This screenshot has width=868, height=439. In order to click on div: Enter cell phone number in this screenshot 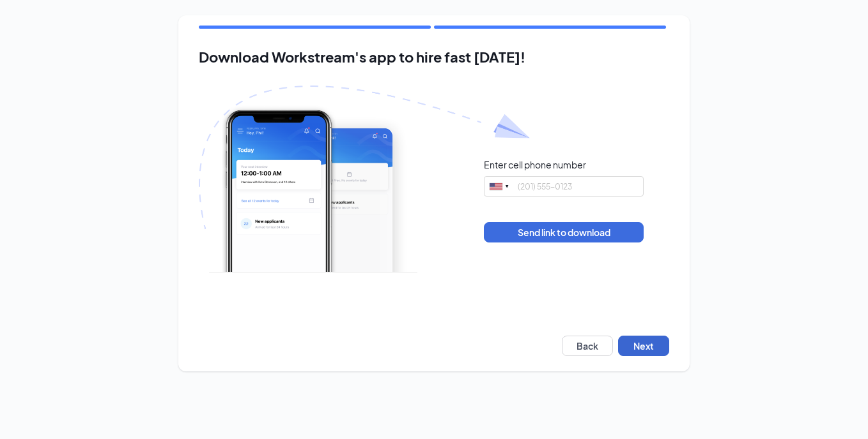, I will do `click(535, 165)`.